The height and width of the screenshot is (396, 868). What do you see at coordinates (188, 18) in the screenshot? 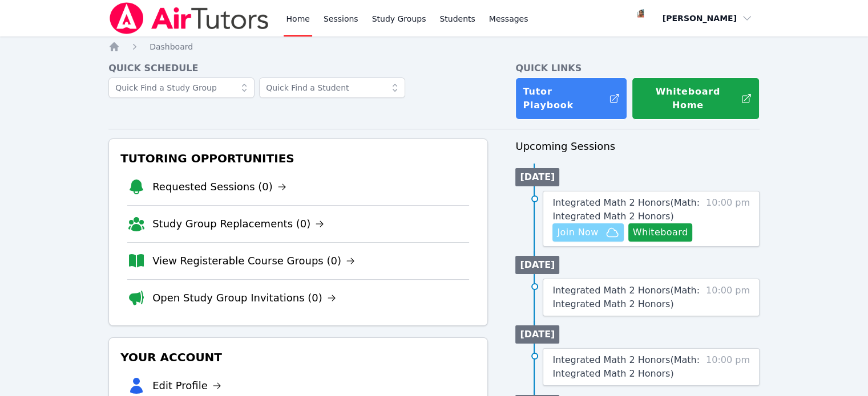
I see `img: Air Tutors` at bounding box center [188, 18].